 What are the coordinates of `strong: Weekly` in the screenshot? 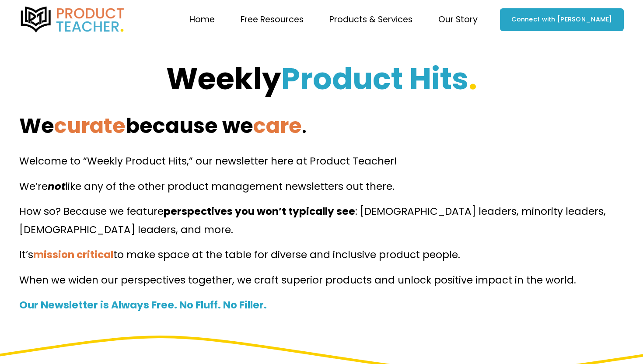 It's located at (224, 79).